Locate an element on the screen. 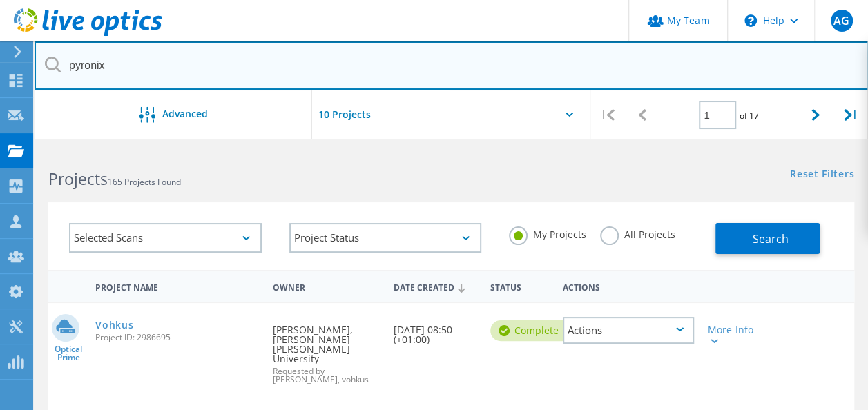  span: Search is located at coordinates (770, 239).